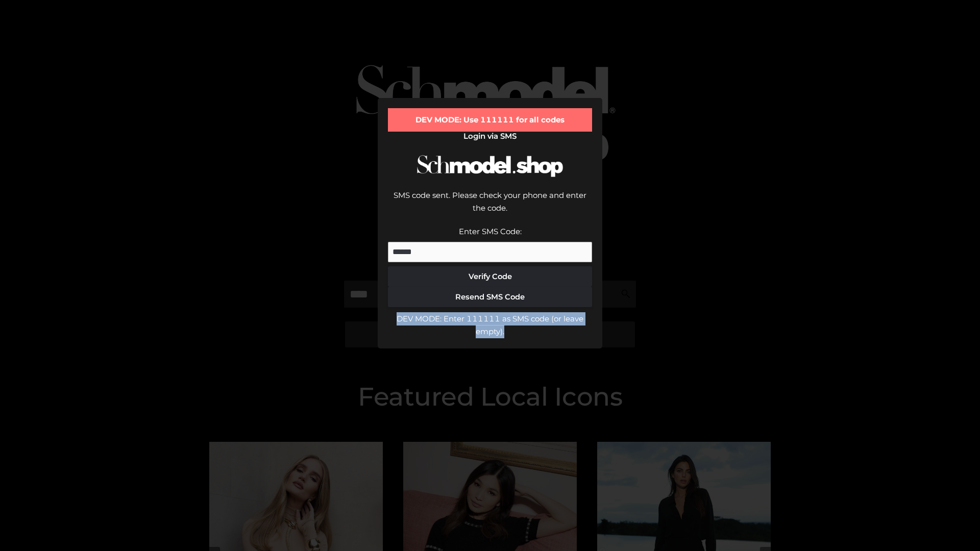 The image size is (980, 551). Describe the element at coordinates (490, 297) in the screenshot. I see `button: Resend SMS Code` at that location.